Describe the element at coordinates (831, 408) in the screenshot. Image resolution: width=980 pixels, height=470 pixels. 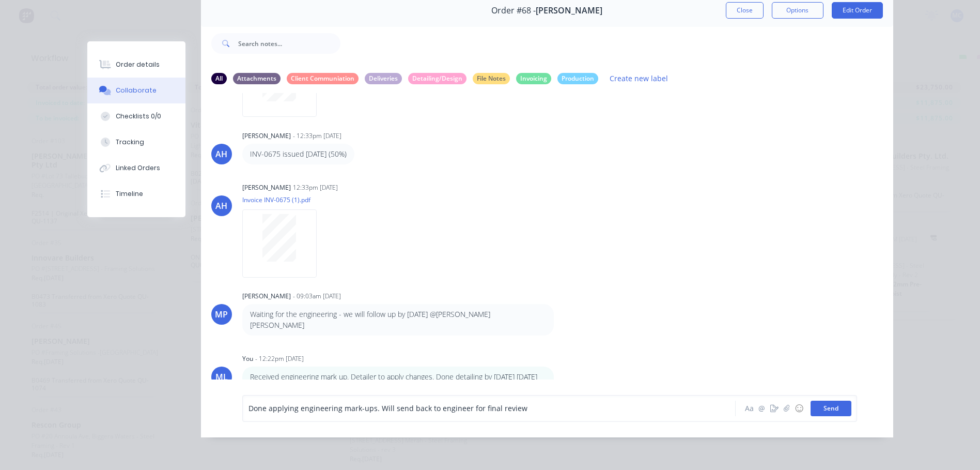
I see `button: Send` at that location.